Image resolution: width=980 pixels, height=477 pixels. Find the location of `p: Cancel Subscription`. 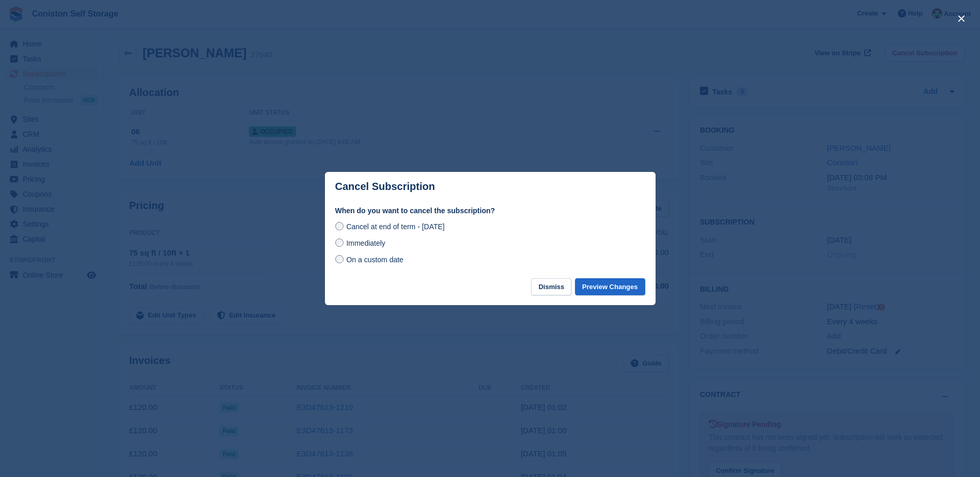

p: Cancel Subscription is located at coordinates (384, 187).